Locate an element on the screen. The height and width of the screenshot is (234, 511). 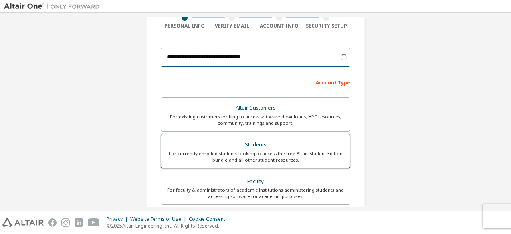
div: Verify Email is located at coordinates (232, 26).